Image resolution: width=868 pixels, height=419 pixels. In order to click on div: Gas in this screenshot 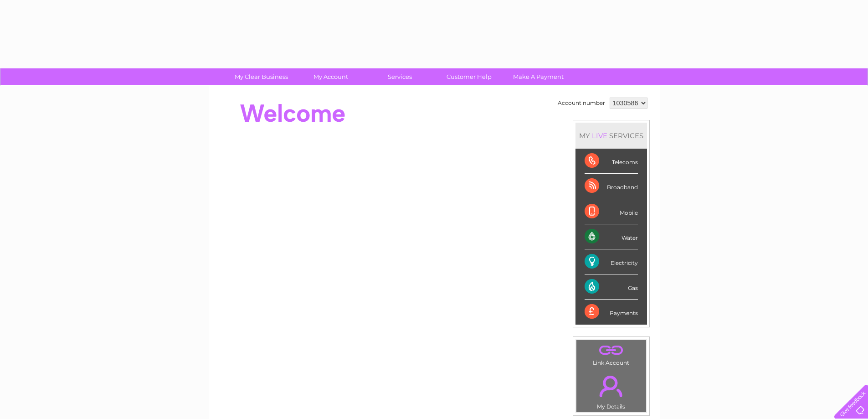, I will do `click(610, 287)`.